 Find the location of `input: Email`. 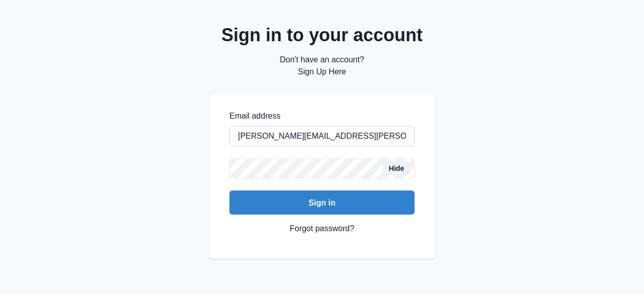

input: Email is located at coordinates (322, 136).